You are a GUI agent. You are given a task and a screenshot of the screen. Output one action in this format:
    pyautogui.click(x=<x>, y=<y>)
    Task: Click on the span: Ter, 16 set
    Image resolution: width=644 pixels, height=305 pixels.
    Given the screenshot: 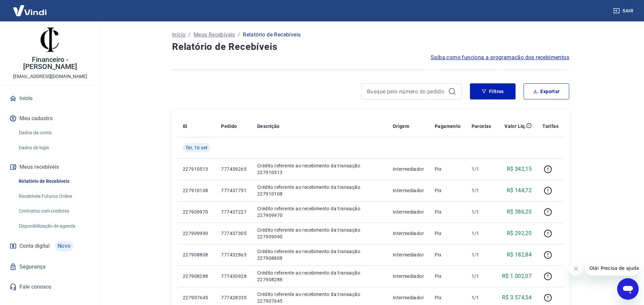 What is the action you would take?
    pyautogui.click(x=197, y=148)
    